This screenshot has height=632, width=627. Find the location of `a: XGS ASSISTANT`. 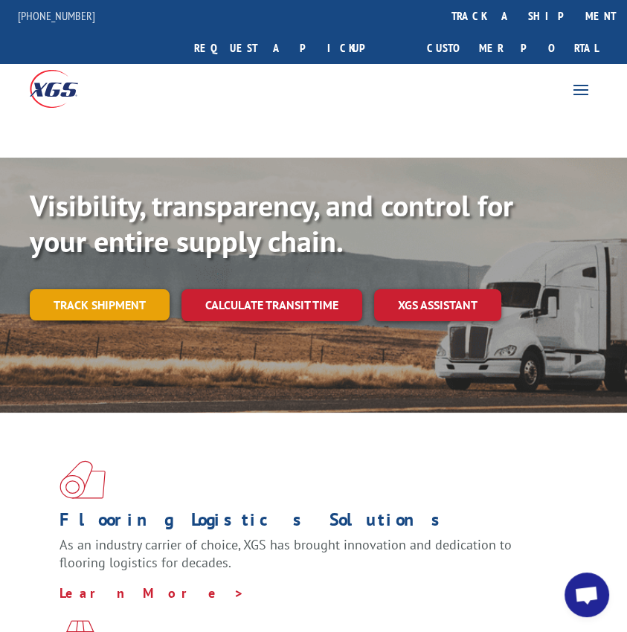

a: XGS ASSISTANT is located at coordinates (437, 305).